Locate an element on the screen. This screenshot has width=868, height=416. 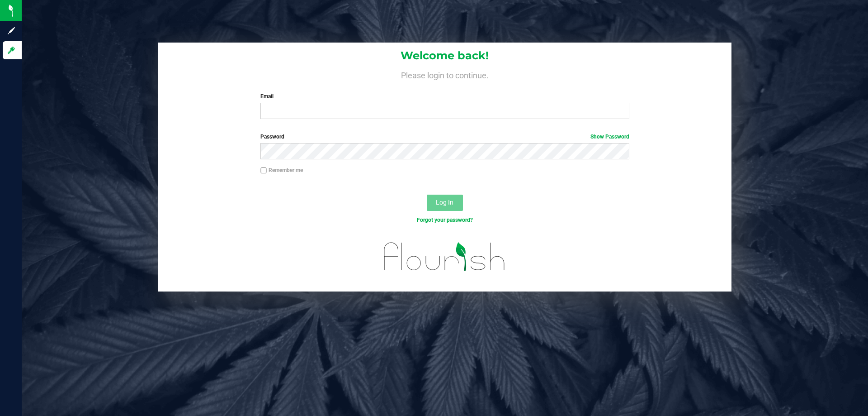
h1: Welcome back! is located at coordinates (445, 56).